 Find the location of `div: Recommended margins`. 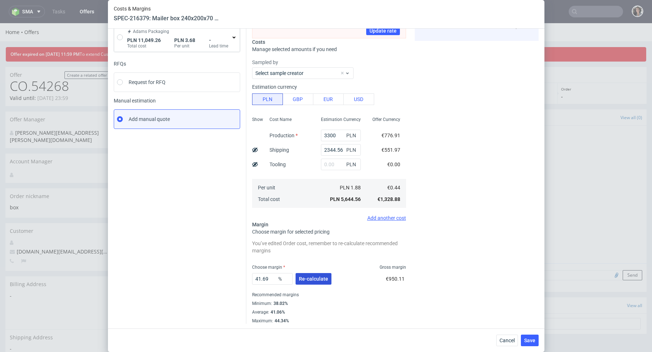

div: Recommended margins is located at coordinates (329, 295).